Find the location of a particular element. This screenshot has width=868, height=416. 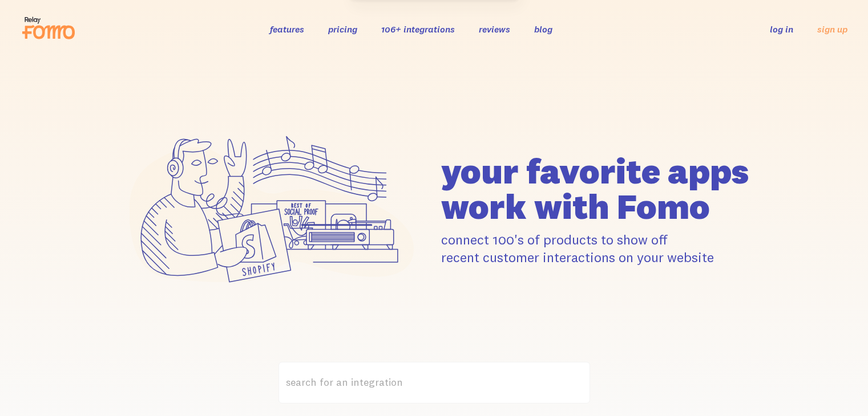

label: search for an integration is located at coordinates (435, 382).